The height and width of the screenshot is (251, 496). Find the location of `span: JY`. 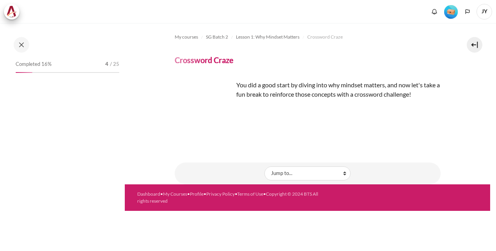

span: JY is located at coordinates (485, 12).